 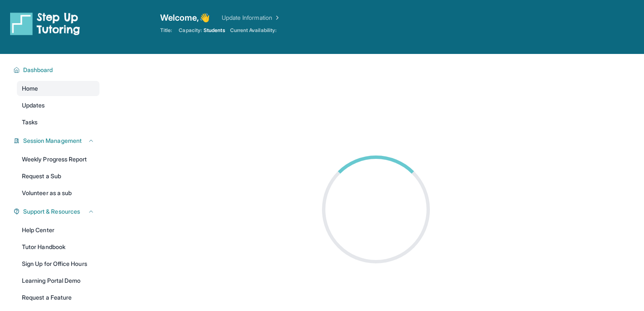 What do you see at coordinates (58, 105) in the screenshot?
I see `a: Updates` at bounding box center [58, 105].